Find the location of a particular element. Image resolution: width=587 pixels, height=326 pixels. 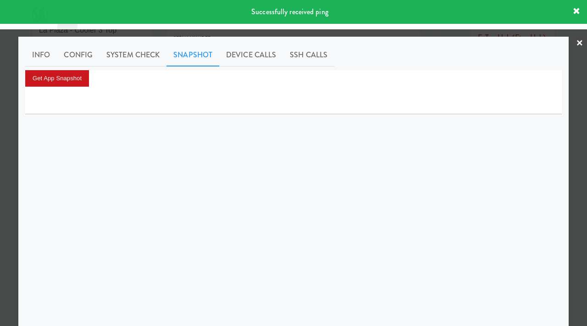

span: Successfully received ping is located at coordinates (290, 11).